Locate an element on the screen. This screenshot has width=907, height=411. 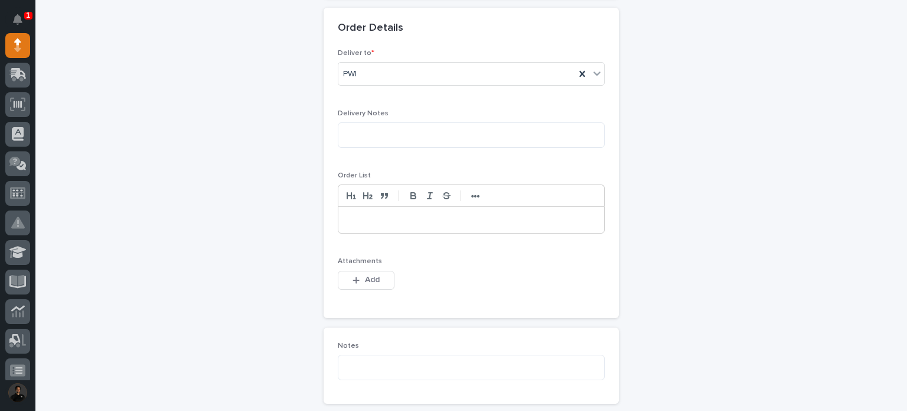
span: Add is located at coordinates (372, 279).